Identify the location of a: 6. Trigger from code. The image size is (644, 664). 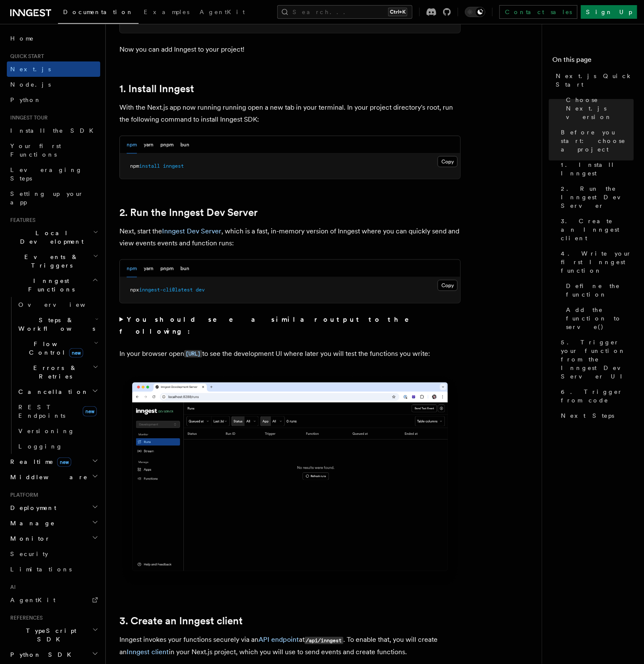
(595, 396).